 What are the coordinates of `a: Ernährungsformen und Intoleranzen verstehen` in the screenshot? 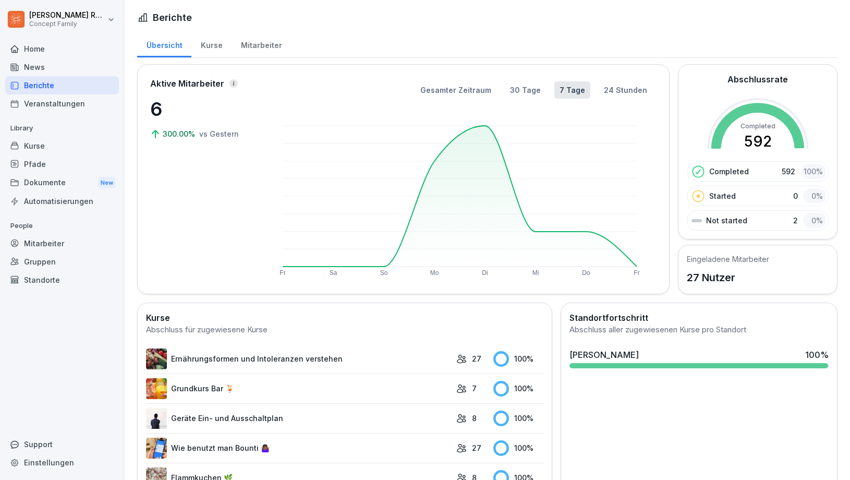 It's located at (298, 359).